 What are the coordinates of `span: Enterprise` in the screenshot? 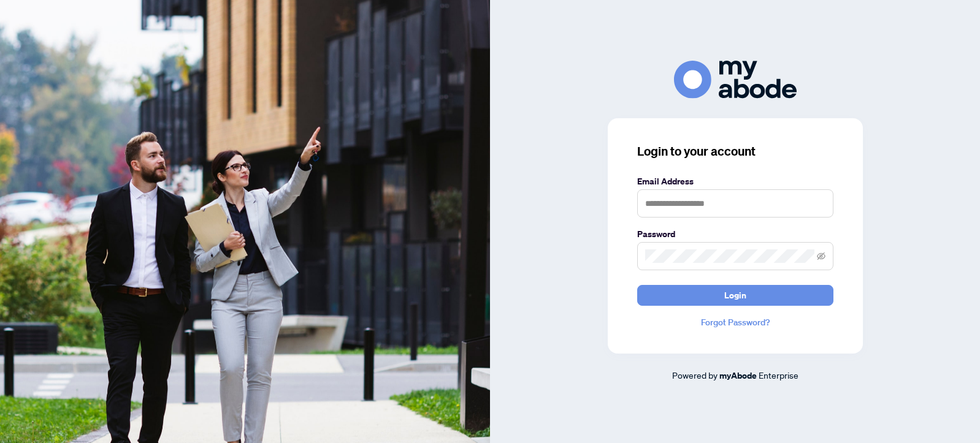 It's located at (778, 375).